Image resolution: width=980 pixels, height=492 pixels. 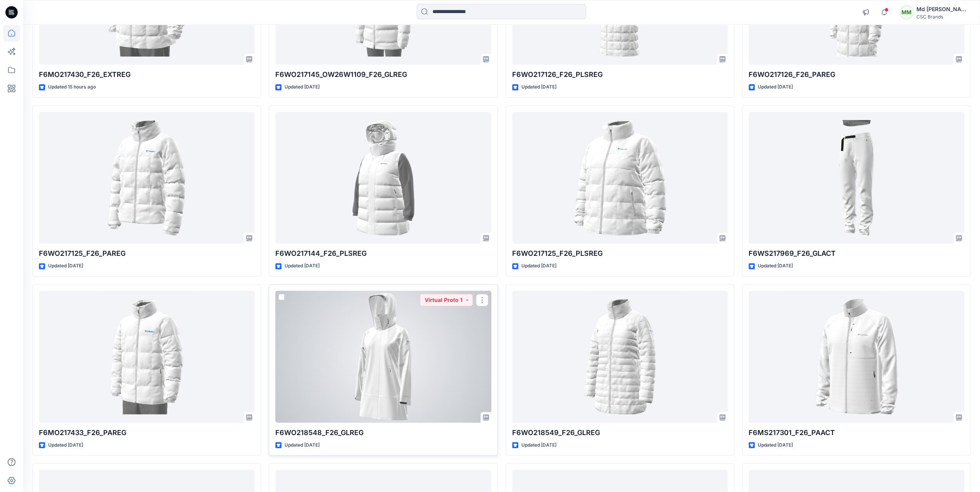 I want to click on p: Updated 15 hours ago, so click(x=72, y=87).